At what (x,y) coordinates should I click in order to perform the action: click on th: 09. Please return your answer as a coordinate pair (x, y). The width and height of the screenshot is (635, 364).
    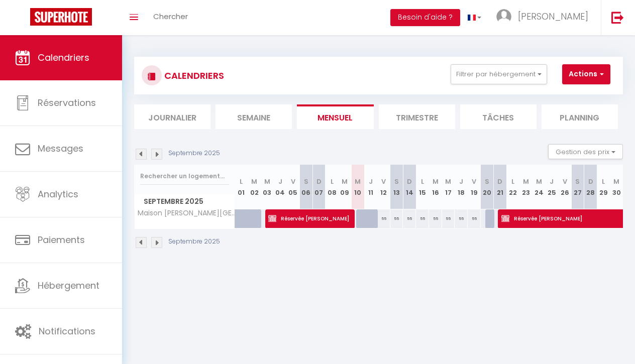
    Looking at the image, I should click on (345, 187).